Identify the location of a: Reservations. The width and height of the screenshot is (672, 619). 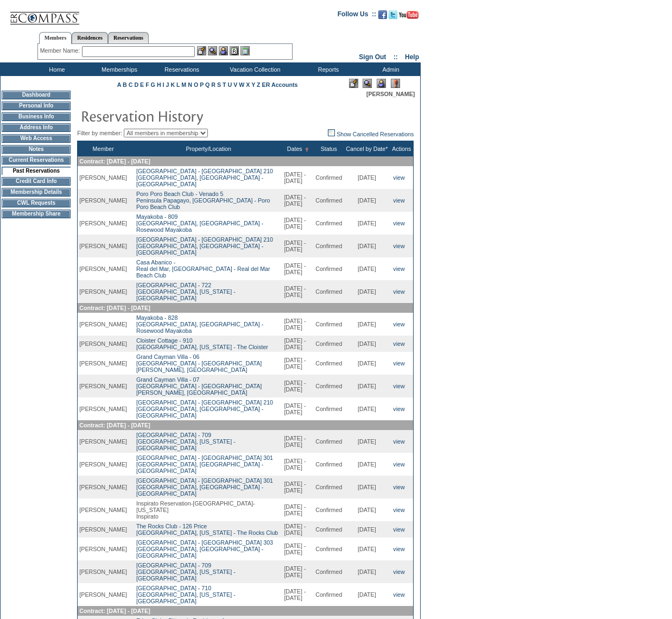
(128, 37).